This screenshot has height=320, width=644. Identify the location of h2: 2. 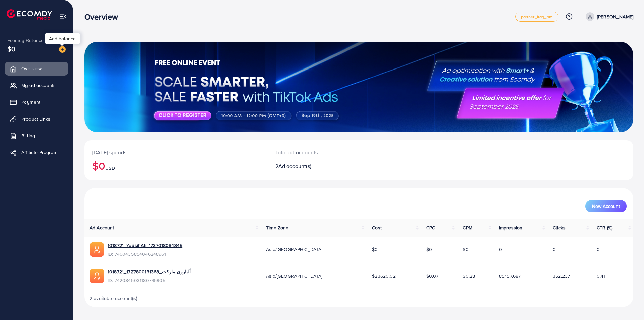
(336, 166).